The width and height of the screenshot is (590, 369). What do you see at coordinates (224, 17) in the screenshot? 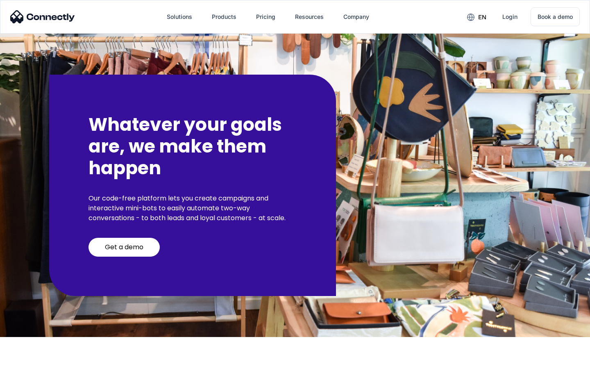
I see `div: Products` at bounding box center [224, 17].